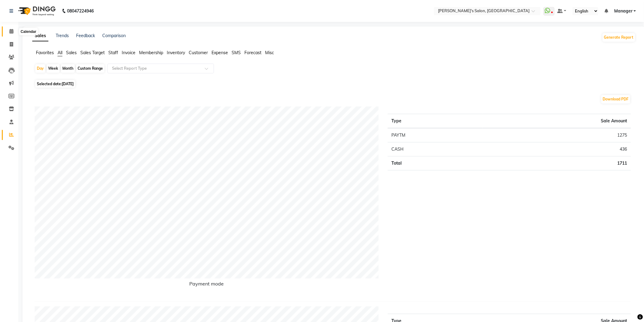 Image resolution: width=644 pixels, height=322 pixels. Describe the element at coordinates (55, 84) in the screenshot. I see `span: Selected date:` at that location.